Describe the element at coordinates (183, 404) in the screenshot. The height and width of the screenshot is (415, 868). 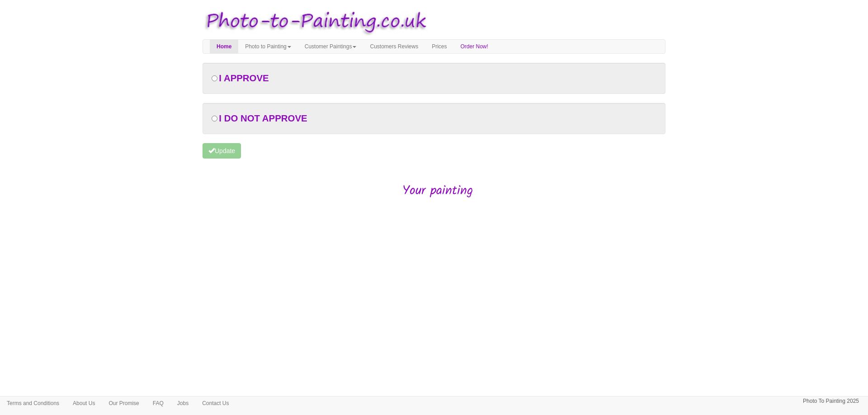
I see `a: Jobs` at that location.